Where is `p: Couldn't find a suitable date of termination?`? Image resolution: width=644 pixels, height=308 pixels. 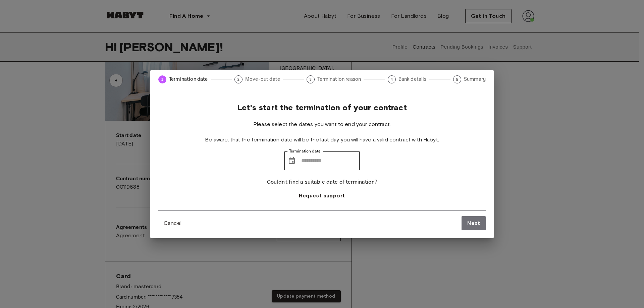
p: Couldn't find a suitable date of termination? is located at coordinates (322, 182).